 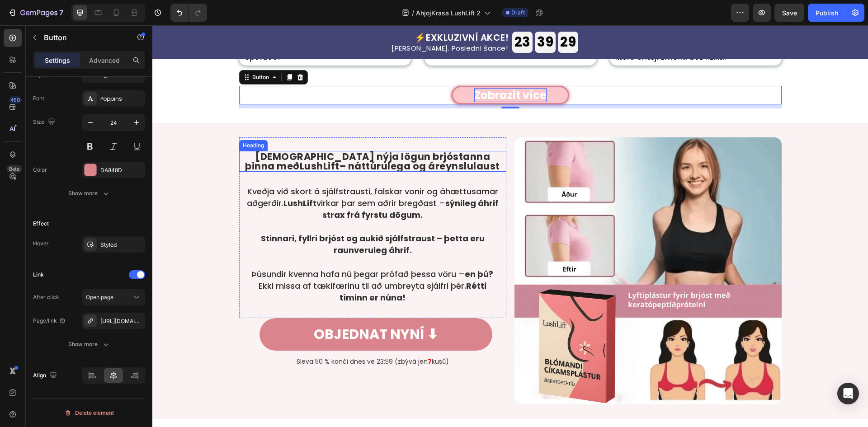 What do you see at coordinates (40, 170) in the screenshot?
I see `div: Color` at bounding box center [40, 170].